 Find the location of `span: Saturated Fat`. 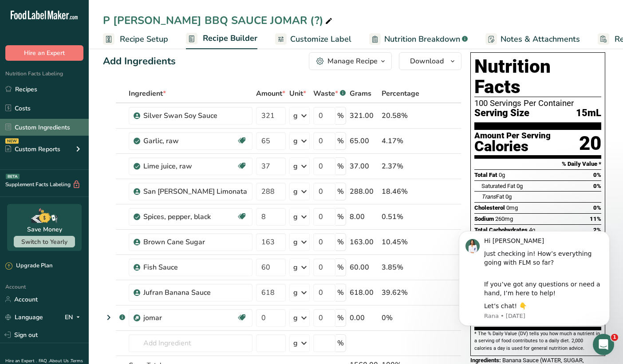

span: Saturated Fat is located at coordinates (498, 186).